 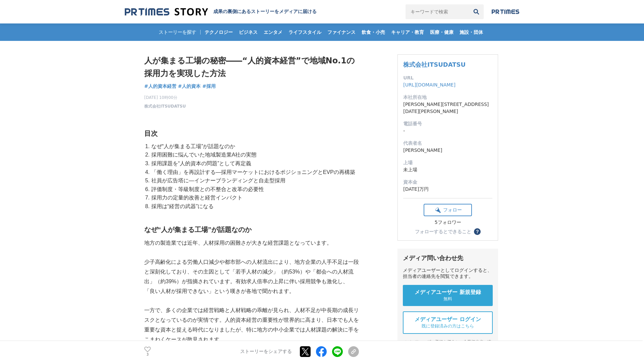 What do you see at coordinates (254, 181) in the screenshot?
I see `li: 社員が広告塔に―インナーブランディングと自走型採用` at bounding box center [254, 181].